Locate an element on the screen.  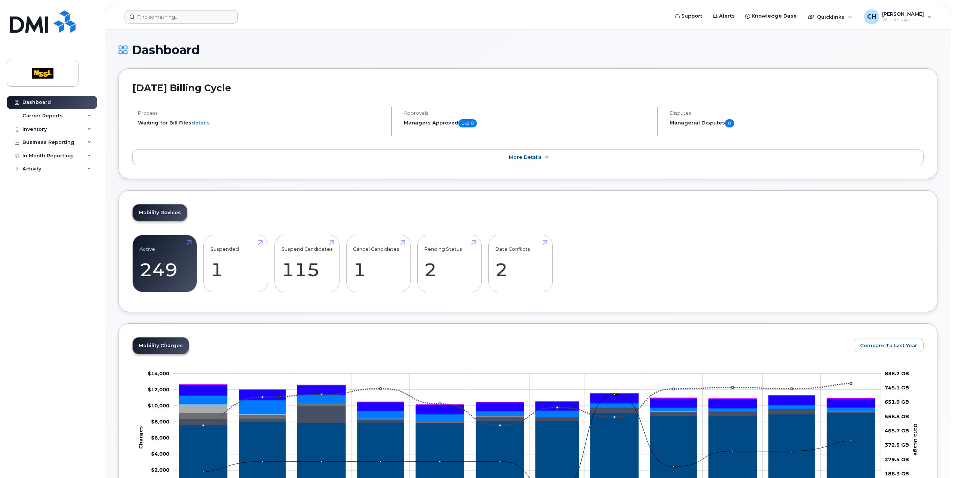
g: Roaming is located at coordinates (527, 415).